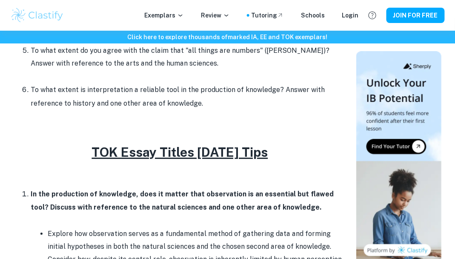  I want to click on div: Schools, so click(313, 15).